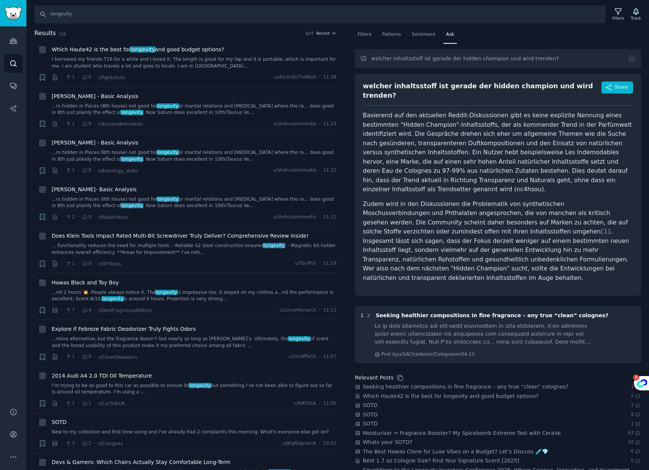 The image size is (649, 470). I want to click on span: 11:19, so click(330, 264).